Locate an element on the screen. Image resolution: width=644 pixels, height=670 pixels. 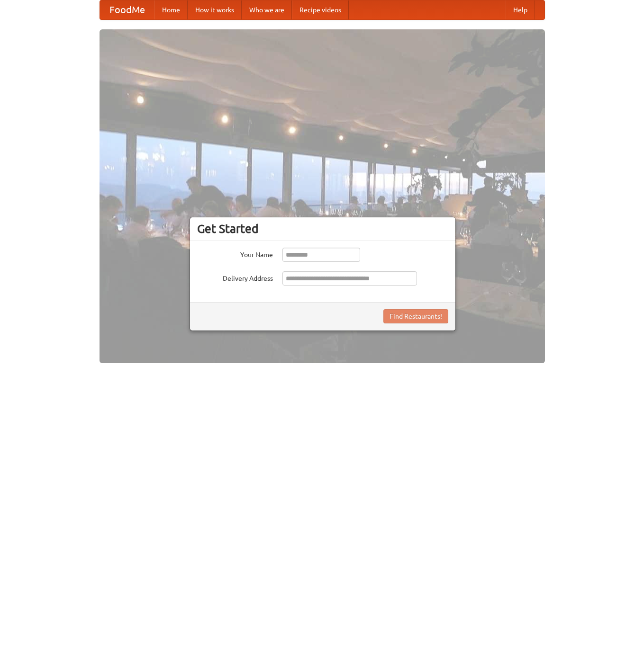
a: Home is located at coordinates (171, 10).